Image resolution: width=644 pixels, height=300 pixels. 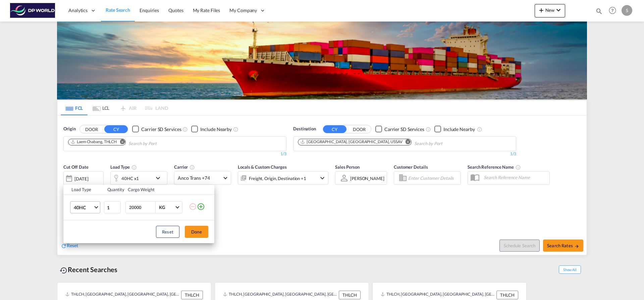 What do you see at coordinates (83, 189) in the screenshot?
I see `th: Load Type` at bounding box center [83, 189].